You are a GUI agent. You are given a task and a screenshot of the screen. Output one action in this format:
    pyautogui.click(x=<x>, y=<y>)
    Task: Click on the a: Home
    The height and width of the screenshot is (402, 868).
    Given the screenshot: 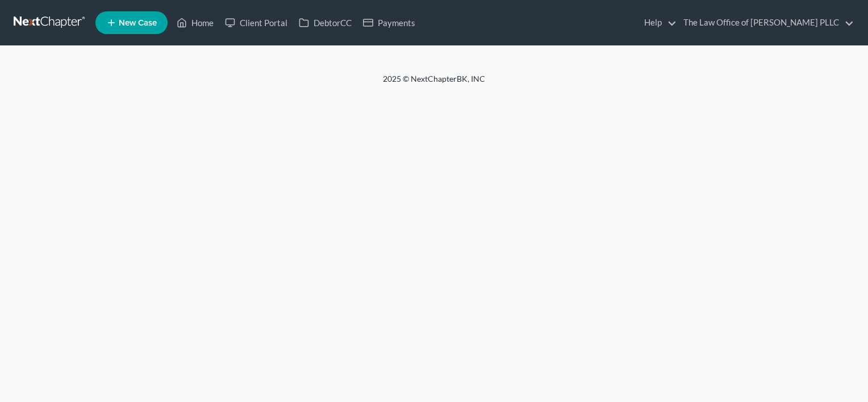 What is the action you would take?
    pyautogui.click(x=194, y=23)
    